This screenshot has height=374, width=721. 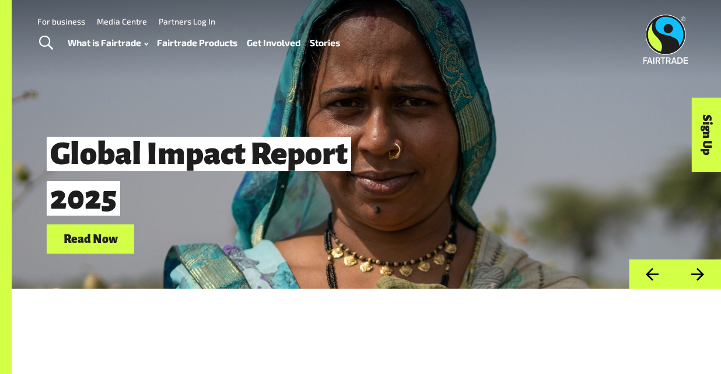 What do you see at coordinates (187, 21) in the screenshot?
I see `a: Partners Log In` at bounding box center [187, 21].